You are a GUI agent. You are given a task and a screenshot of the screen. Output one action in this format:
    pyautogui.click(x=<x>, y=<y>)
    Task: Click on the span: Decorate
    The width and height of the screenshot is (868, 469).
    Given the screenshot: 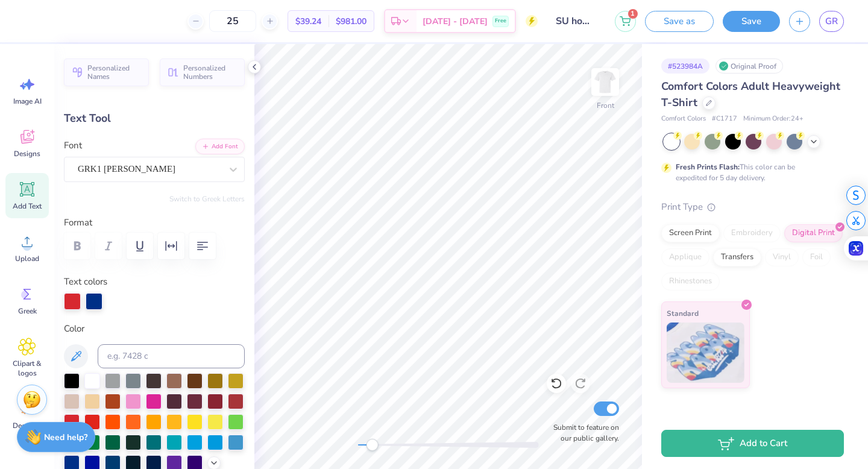 What is the action you would take?
    pyautogui.click(x=27, y=425)
    